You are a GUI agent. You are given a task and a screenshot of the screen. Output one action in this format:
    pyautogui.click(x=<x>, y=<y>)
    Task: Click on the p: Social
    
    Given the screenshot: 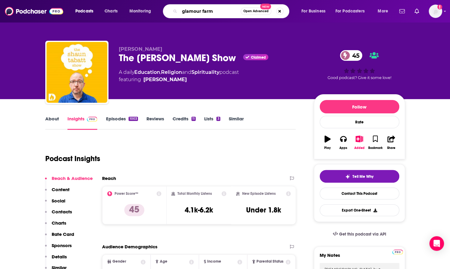 What is the action you would take?
    pyautogui.click(x=58, y=201)
    